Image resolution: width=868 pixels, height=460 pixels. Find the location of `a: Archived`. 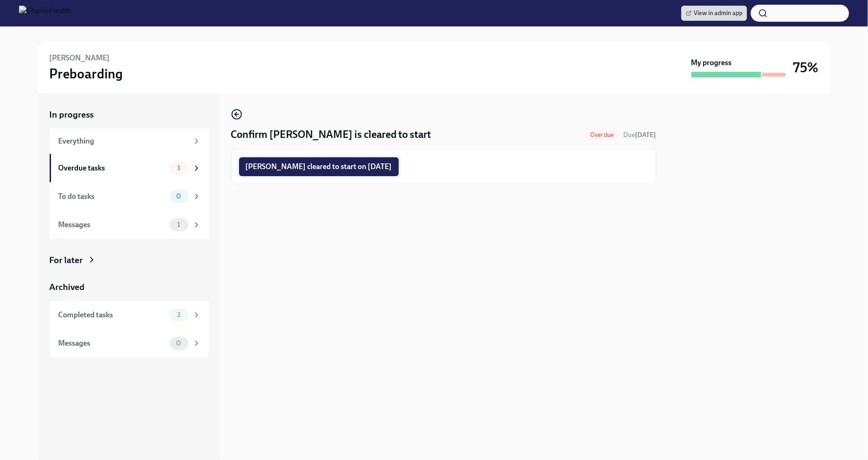

a: Archived is located at coordinates (129, 287).